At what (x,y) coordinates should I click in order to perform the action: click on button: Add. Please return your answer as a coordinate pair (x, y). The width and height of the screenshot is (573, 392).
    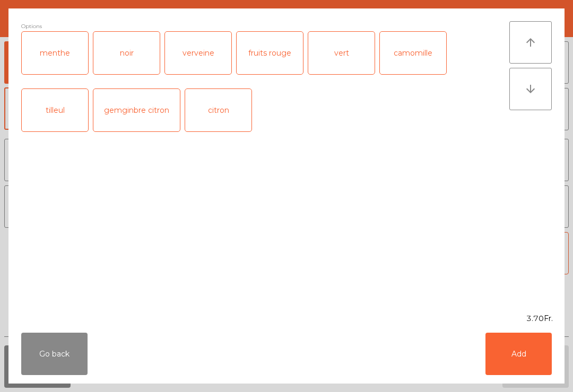
    Looking at the image, I should click on (518, 354).